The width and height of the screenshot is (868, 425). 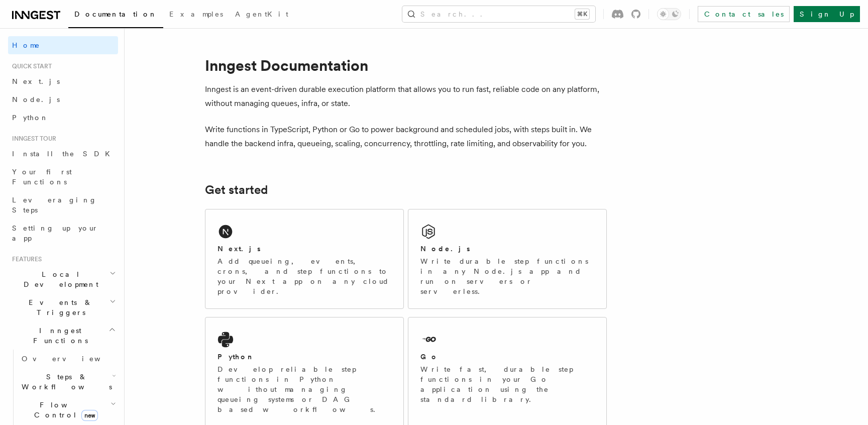 What do you see at coordinates (63, 279) in the screenshot?
I see `button: Local Development` at bounding box center [63, 279].